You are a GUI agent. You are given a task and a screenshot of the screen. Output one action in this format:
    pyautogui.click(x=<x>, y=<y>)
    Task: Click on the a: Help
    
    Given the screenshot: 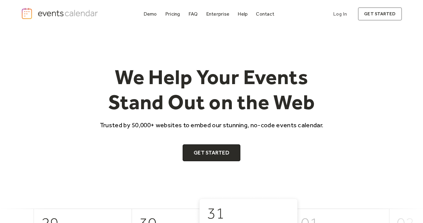 What is the action you would take?
    pyautogui.click(x=243, y=14)
    